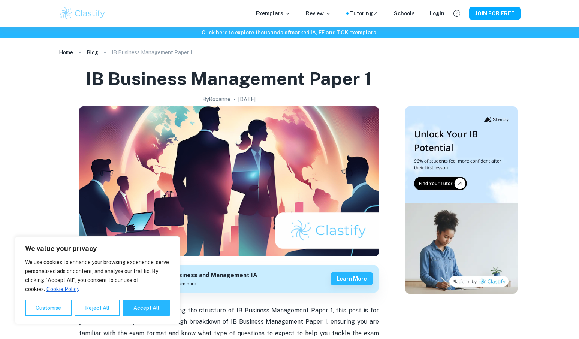  Describe the element at coordinates (229, 79) in the screenshot. I see `h1: IB Business Management Paper 1` at that location.